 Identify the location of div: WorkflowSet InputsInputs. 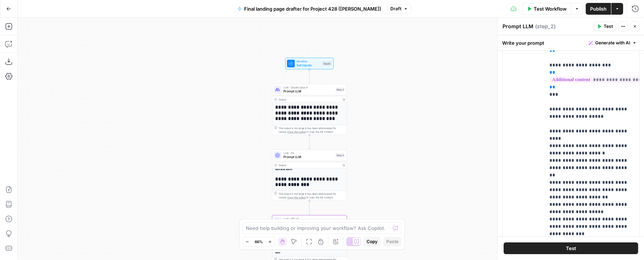
(309, 63).